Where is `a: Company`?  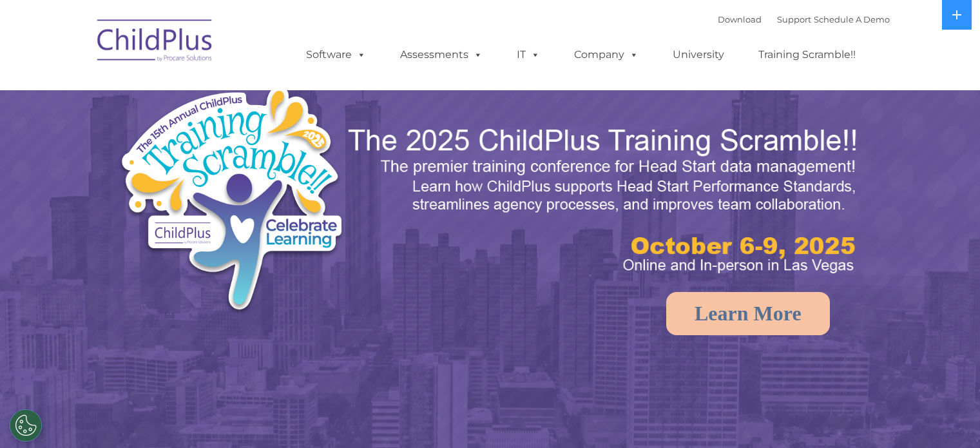 a: Company is located at coordinates (606, 55).